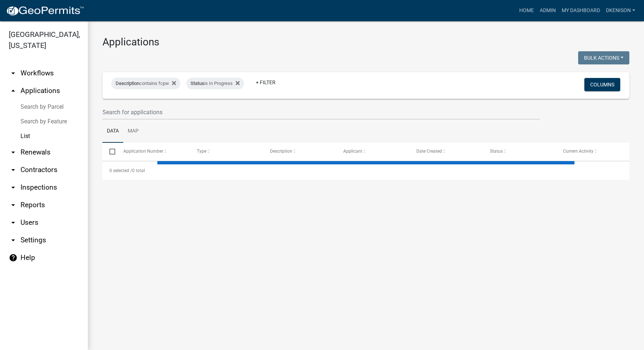 This screenshot has height=350, width=644. Describe the element at coordinates (366, 42) in the screenshot. I see `h3: Applications` at that location.